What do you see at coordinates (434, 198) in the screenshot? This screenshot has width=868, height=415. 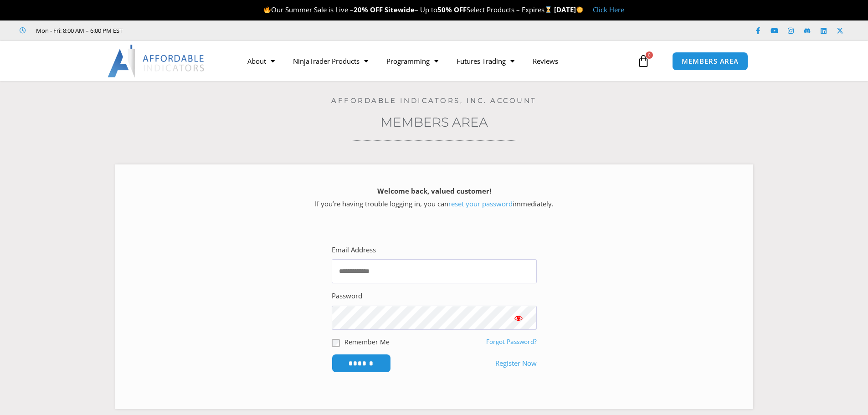 I see `p: If you’re having trouble logging in, you can immediately.` at bounding box center [434, 198].